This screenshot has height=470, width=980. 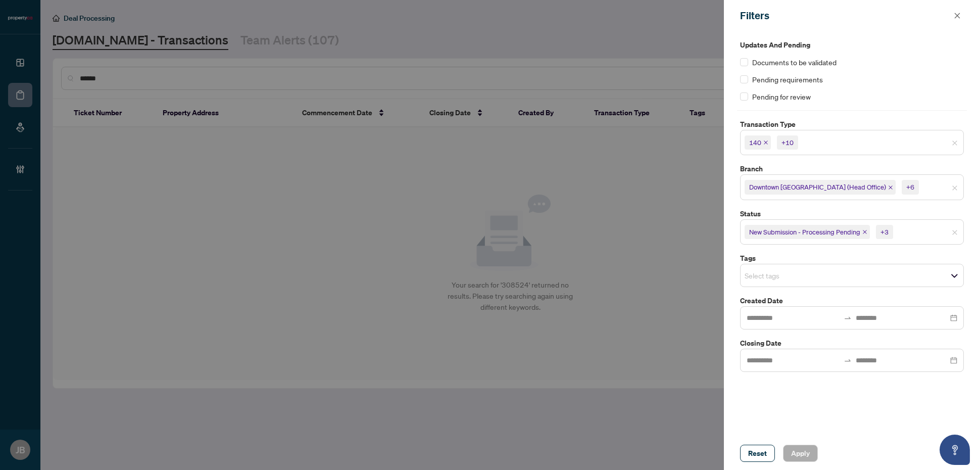 I want to click on span: Documents to be validated, so click(x=794, y=62).